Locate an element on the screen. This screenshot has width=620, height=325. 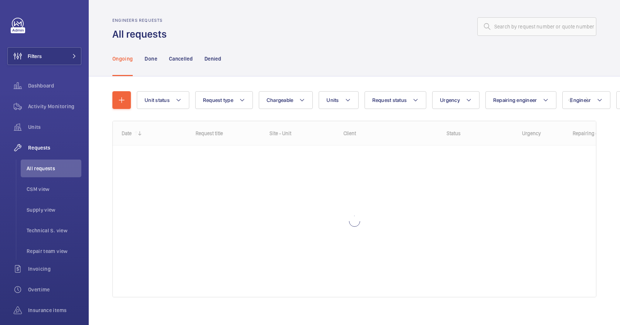
span: Requests is located at coordinates (55, 148).